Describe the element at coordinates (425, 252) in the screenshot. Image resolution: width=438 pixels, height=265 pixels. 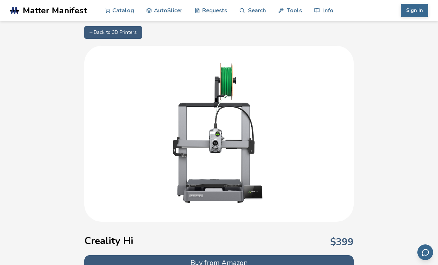
I see `button: Send feedback via email` at that location.